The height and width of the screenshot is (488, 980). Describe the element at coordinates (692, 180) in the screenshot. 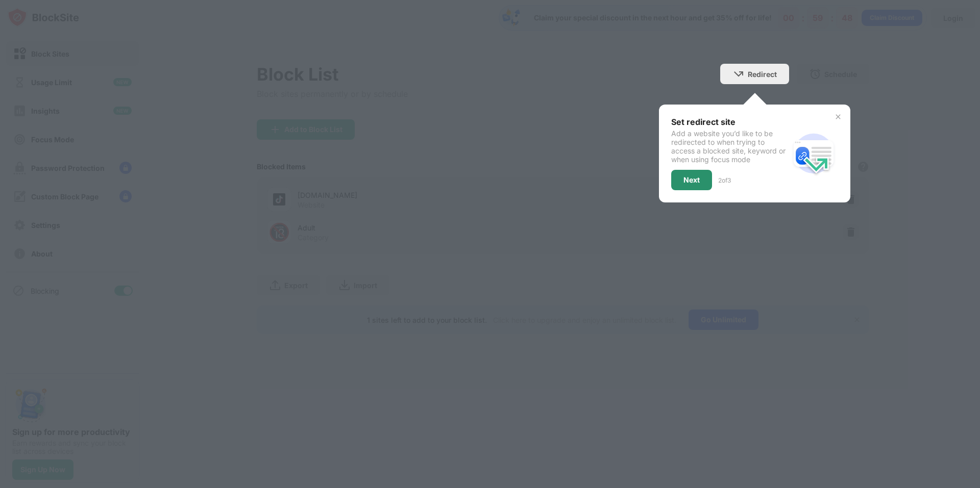

I see `div: Next` at that location.